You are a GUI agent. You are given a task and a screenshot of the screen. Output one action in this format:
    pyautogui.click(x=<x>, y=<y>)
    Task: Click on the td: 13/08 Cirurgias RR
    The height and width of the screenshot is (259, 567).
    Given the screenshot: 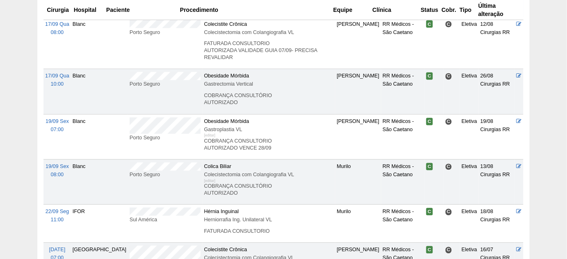 What is the action you would take?
    pyautogui.click(x=497, y=182)
    